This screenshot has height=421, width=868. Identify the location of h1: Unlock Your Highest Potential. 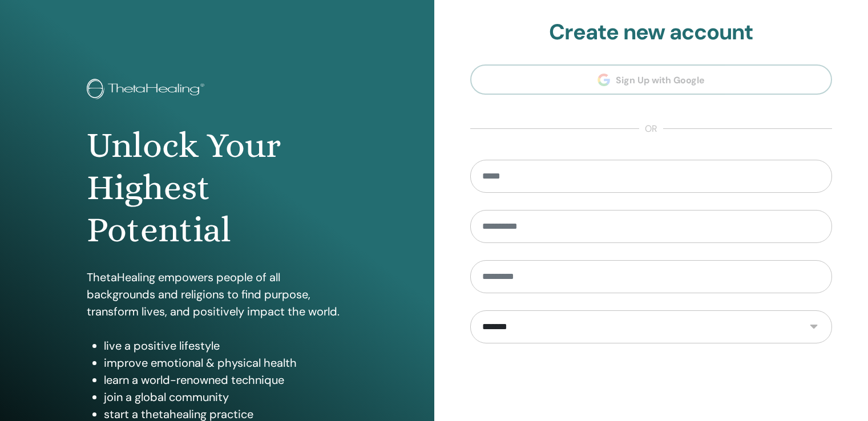
(217, 187).